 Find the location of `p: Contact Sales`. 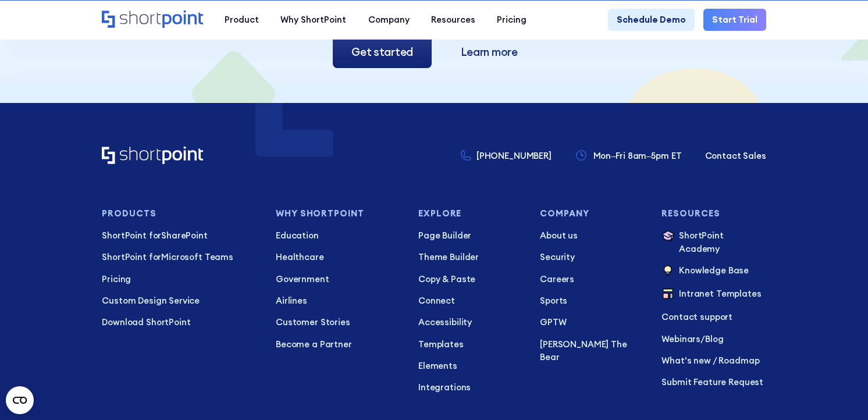

p: Contact Sales is located at coordinates (735, 156).